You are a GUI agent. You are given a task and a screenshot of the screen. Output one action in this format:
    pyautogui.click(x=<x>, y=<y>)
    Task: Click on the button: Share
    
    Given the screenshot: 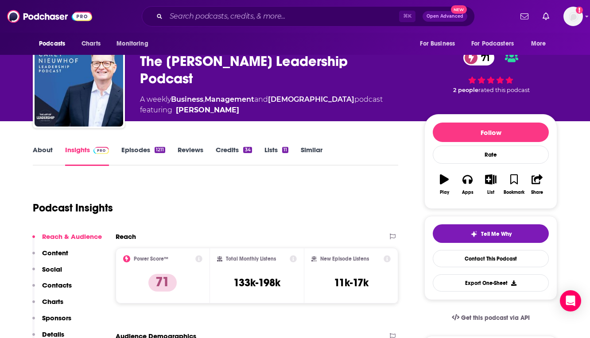 What is the action you would take?
    pyautogui.click(x=537, y=185)
    